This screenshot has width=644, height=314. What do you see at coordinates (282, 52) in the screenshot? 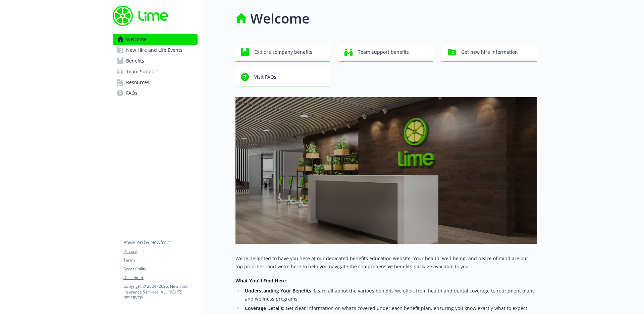
I see `button: Explore company benefits` at bounding box center [282, 52].